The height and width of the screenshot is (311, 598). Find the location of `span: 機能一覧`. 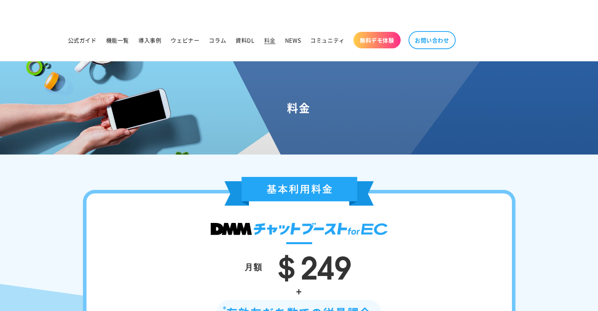

span: 機能一覧 is located at coordinates (118, 40).